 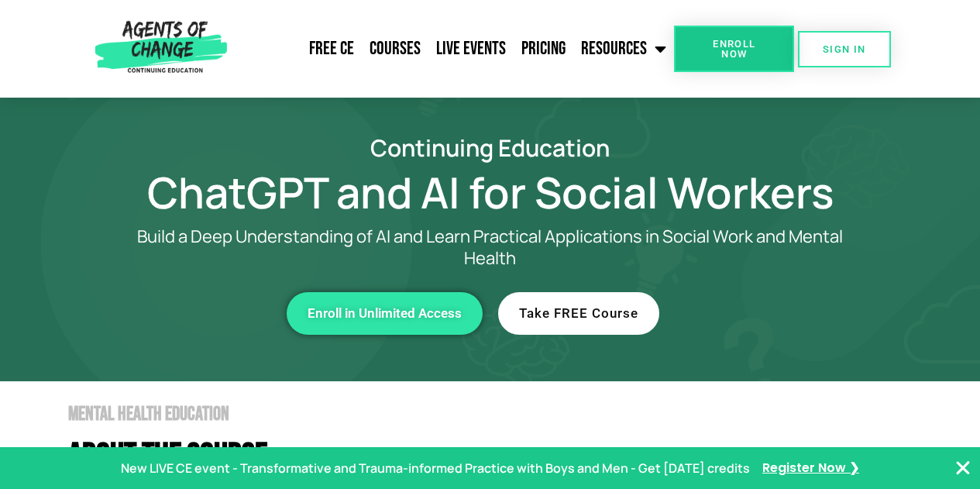 I want to click on a: Take FREE Course, so click(x=578, y=313).